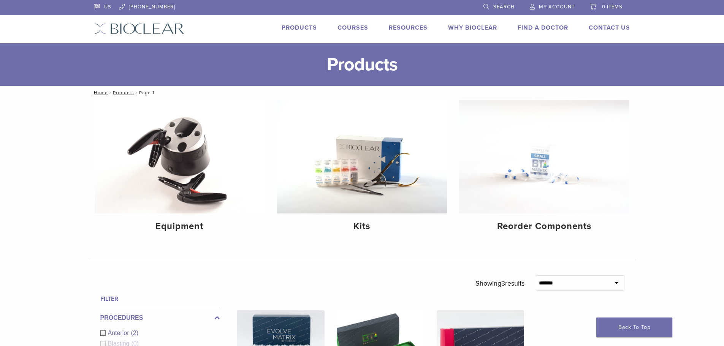 This screenshot has width=724, height=346. What do you see at coordinates (500, 284) in the screenshot?
I see `p: Showing results` at bounding box center [500, 284].